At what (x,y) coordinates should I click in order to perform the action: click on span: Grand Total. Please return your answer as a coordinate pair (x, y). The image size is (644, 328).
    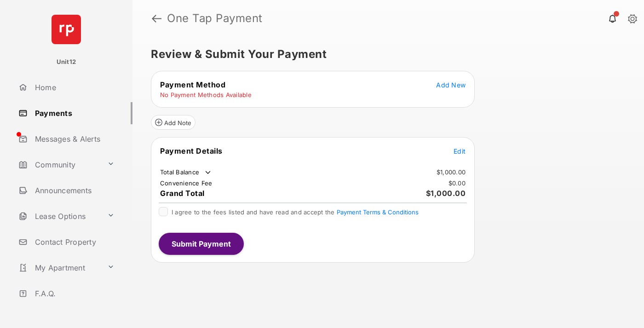
    Looking at the image, I should click on (182, 193).